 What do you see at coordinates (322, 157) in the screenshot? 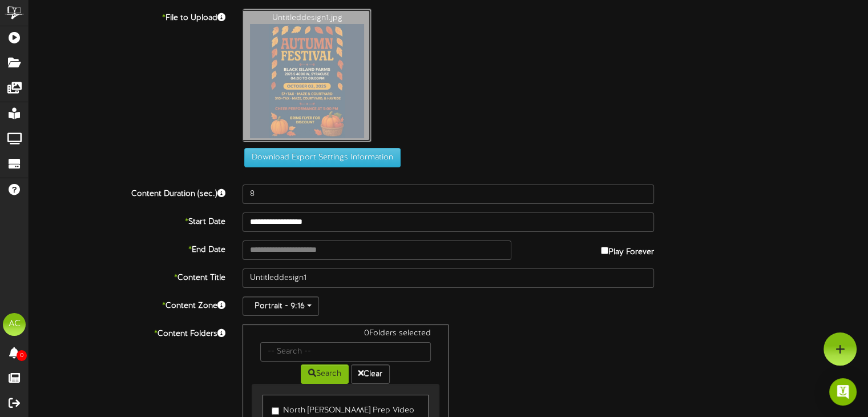
I see `button: Download Export Settings Information` at bounding box center [322, 157].